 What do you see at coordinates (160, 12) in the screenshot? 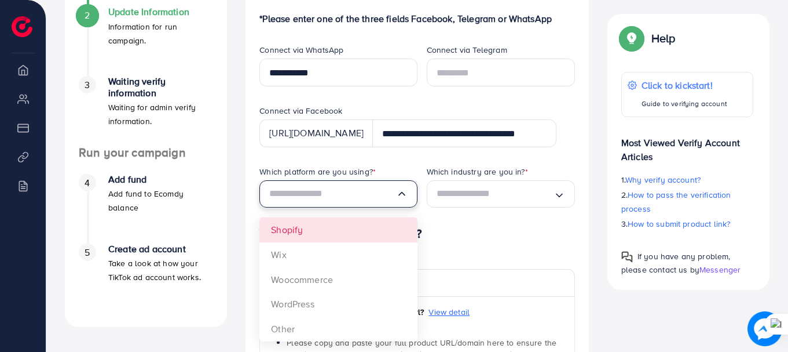
I see `h4: Update Information` at bounding box center [160, 12].